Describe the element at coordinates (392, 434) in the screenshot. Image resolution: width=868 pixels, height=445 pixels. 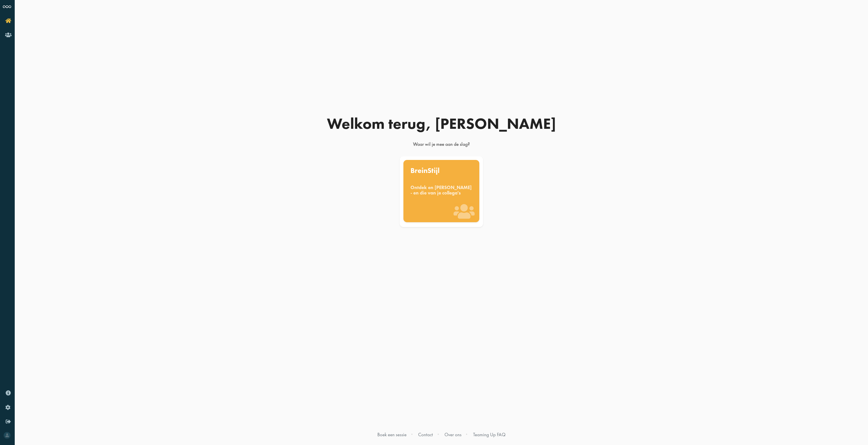
I see `a: Boek een sessie` at that location.